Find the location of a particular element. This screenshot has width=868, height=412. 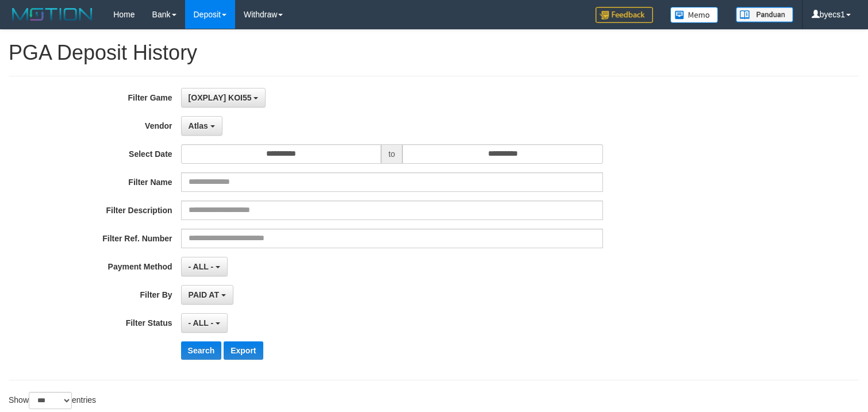

select: Showentries is located at coordinates (50, 400).